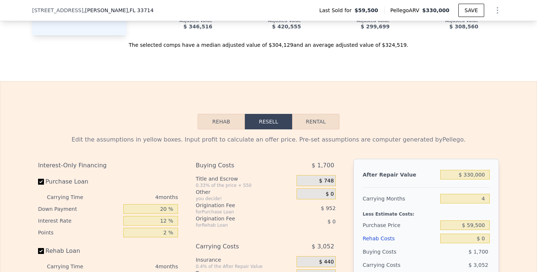 This screenshot has height=272, width=537. What do you see at coordinates (141, 10) in the screenshot?
I see `span: , FL 33714` at bounding box center [141, 10].